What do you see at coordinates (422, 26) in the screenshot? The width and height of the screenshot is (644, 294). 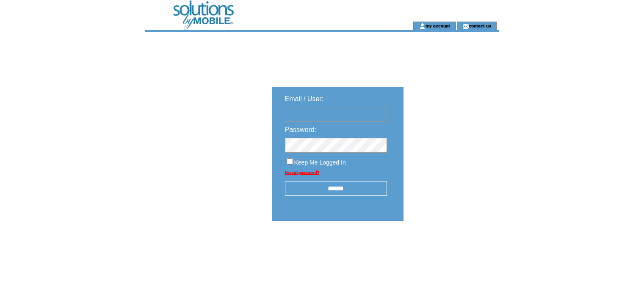 I see `img: account_icon.gif` at bounding box center [422, 26].